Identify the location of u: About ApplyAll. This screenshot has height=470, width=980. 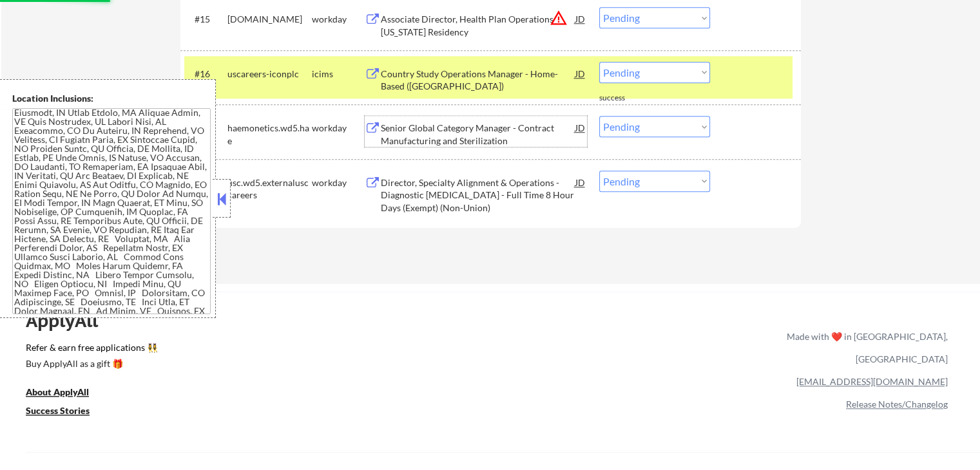
(57, 392).